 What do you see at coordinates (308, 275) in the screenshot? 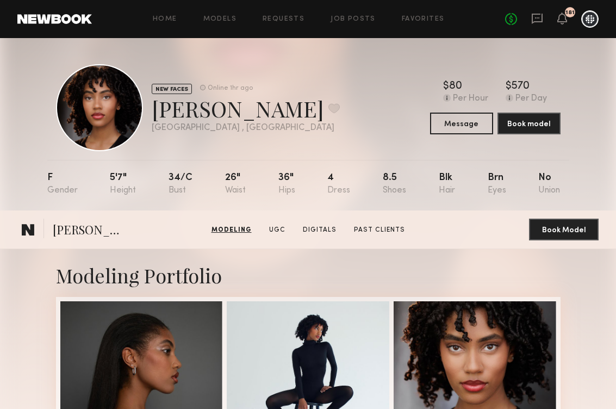
I see `div: Modeling Portfolio` at bounding box center [308, 275].